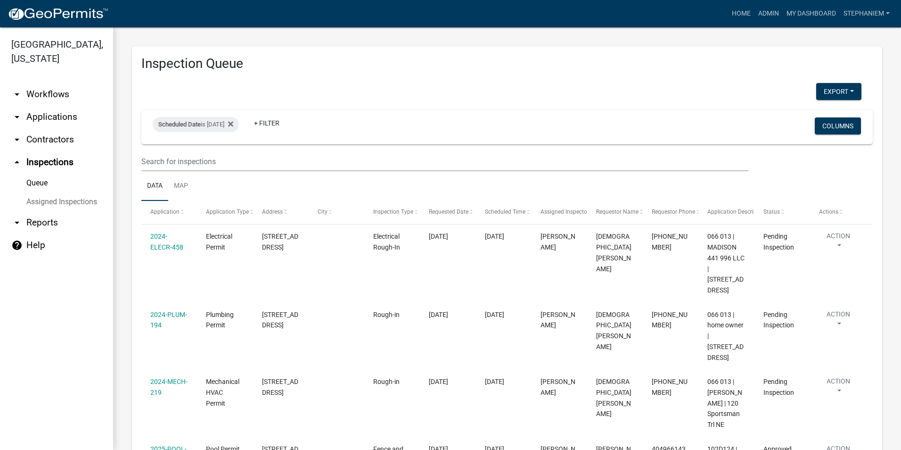  Describe the element at coordinates (867, 14) in the screenshot. I see `a: StephanieM` at that location.